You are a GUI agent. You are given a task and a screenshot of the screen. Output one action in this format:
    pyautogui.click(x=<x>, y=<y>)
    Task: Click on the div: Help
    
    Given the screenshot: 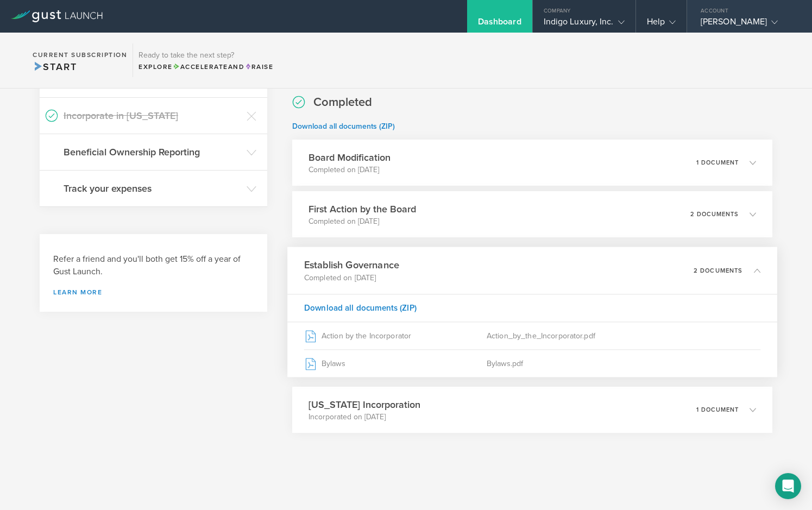 What is the action you would take?
    pyautogui.click(x=661, y=24)
    